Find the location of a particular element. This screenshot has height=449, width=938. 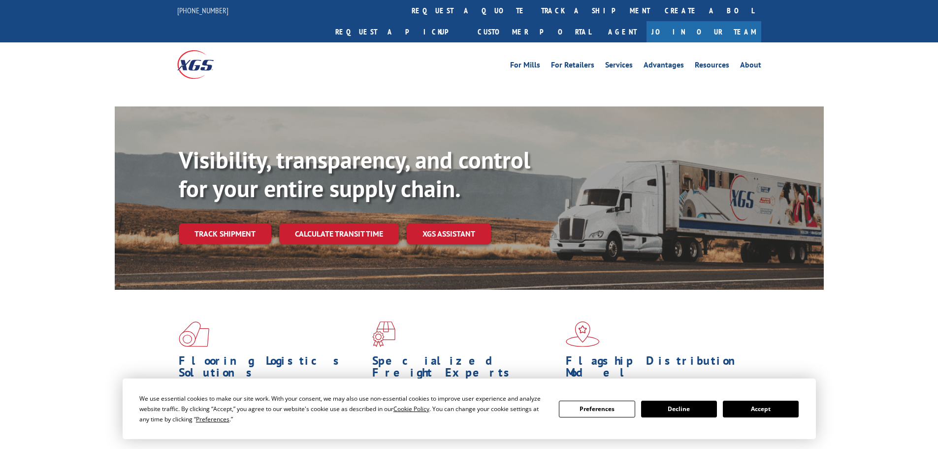

h1: Specialized Freight Experts is located at coordinates (465, 369).